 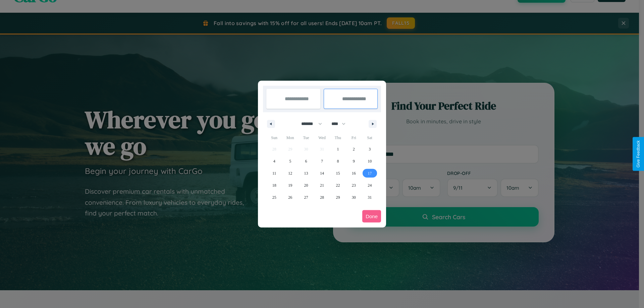 What do you see at coordinates (370, 149) in the screenshot?
I see `button: 3` at bounding box center [370, 149].